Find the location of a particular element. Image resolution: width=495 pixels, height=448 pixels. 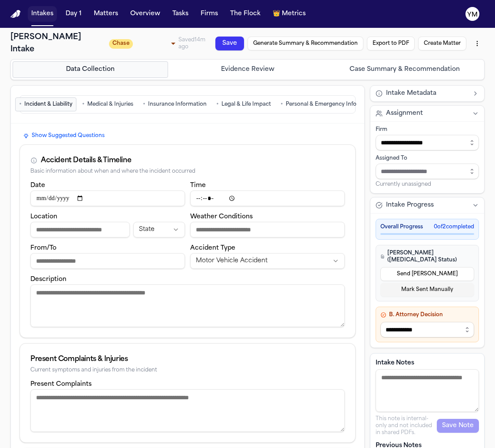

label: Date is located at coordinates (38, 185).